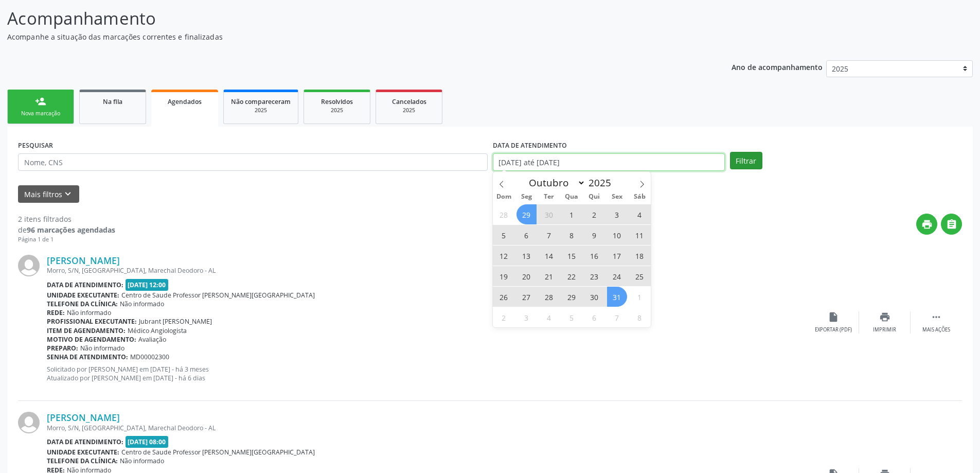  Describe the element at coordinates (153, 339) in the screenshot. I see `span: Avaliação` at that location.